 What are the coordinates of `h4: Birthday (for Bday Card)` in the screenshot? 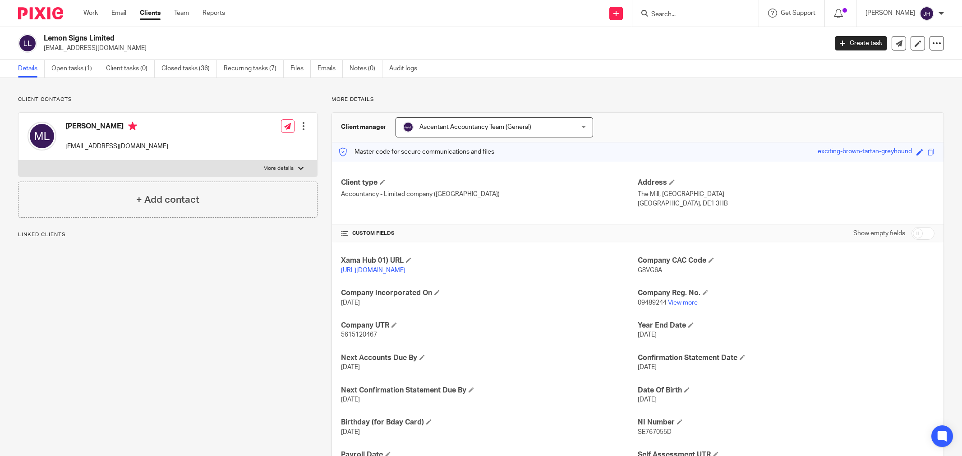 It's located at (489, 423).